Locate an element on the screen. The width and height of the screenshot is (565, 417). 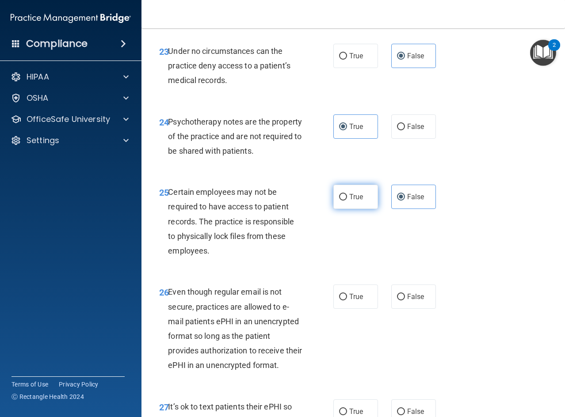
p: HIPAA is located at coordinates (38, 77).